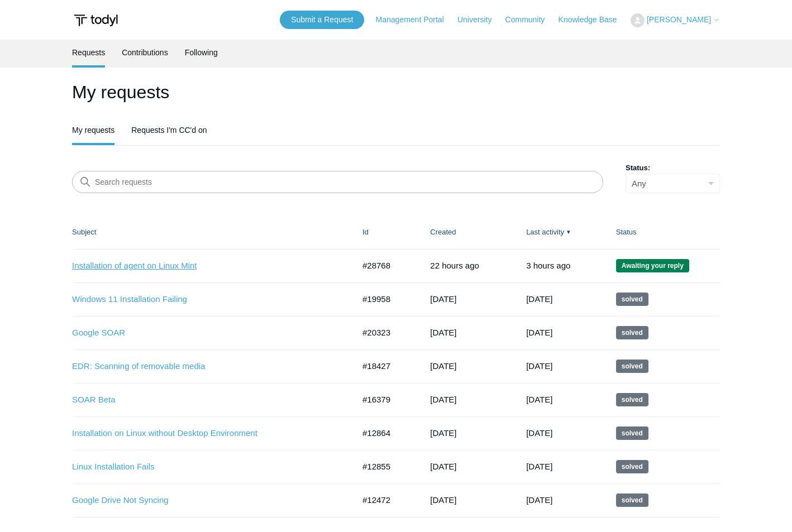 This screenshot has width=792, height=532. I want to click on time: 10/08/2025, 11:24, so click(548, 265).